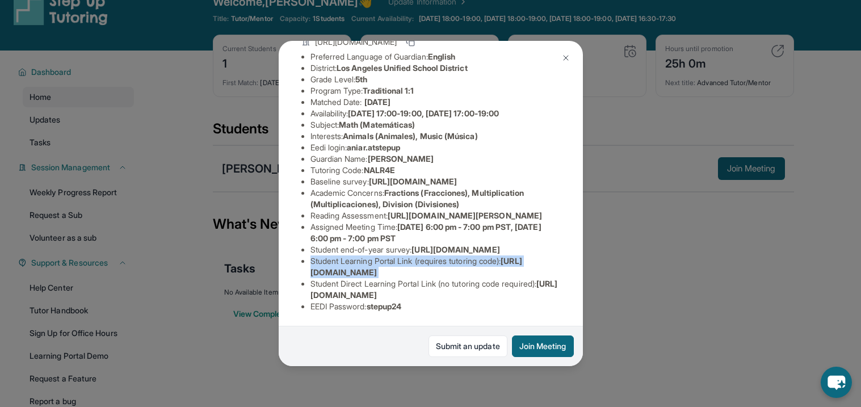  I want to click on span: Animals (Animales), Music (Música), so click(410, 136).